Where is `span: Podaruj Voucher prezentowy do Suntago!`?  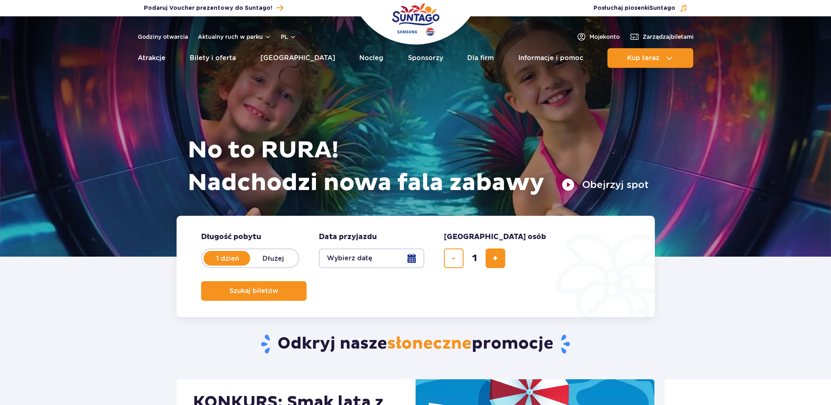
span: Podaruj Voucher prezentowy do Suntago! is located at coordinates (208, 8).